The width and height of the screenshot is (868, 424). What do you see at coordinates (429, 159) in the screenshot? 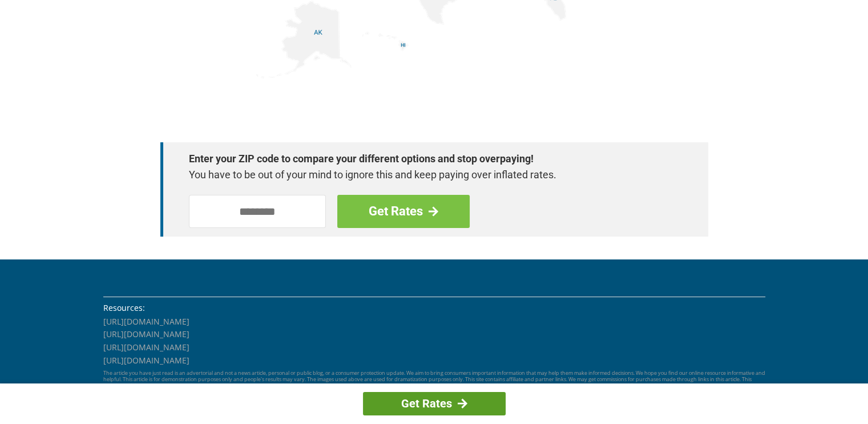
I see `strong: Enter your ZIP code to compare your different options and stop overpaying!` at bounding box center [429, 159].